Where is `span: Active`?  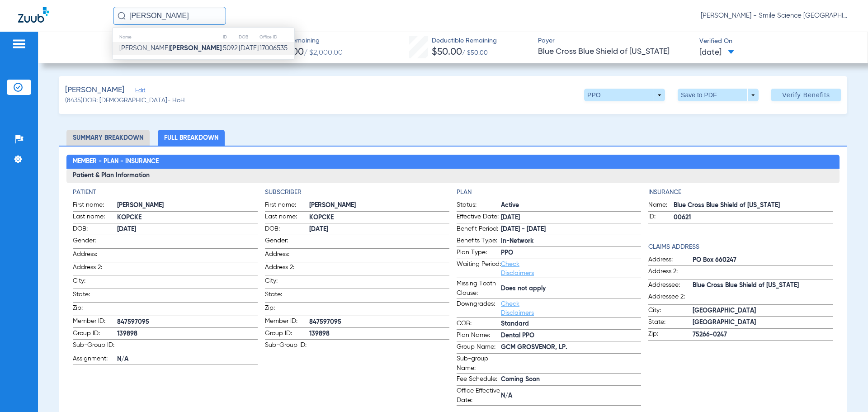 span: Active is located at coordinates (571, 205).